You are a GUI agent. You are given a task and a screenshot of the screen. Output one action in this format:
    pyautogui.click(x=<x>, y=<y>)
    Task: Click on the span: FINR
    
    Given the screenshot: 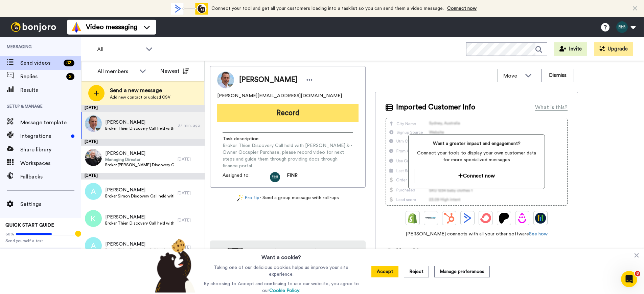 What is the action you would take?
    pyautogui.click(x=292, y=177)
    